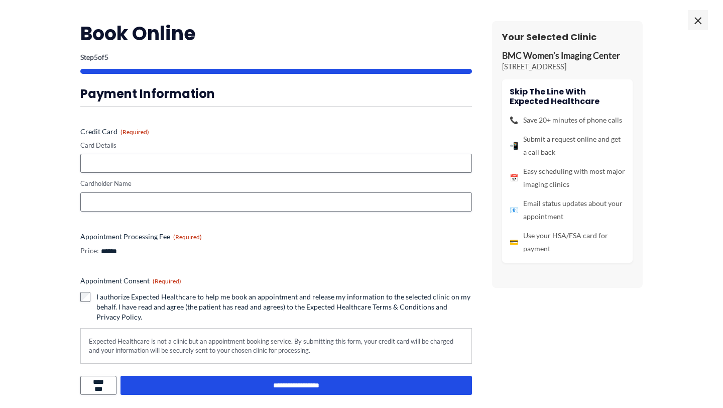  I want to click on h2: Book Online, so click(276, 33).